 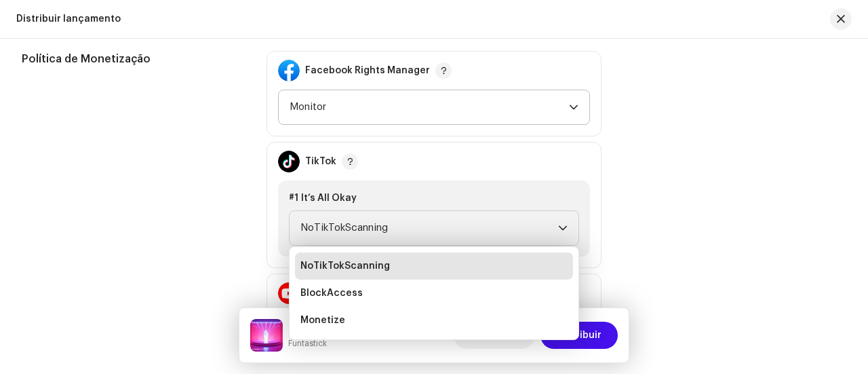 I want to click on div: Distribuir lançamento, so click(x=68, y=19).